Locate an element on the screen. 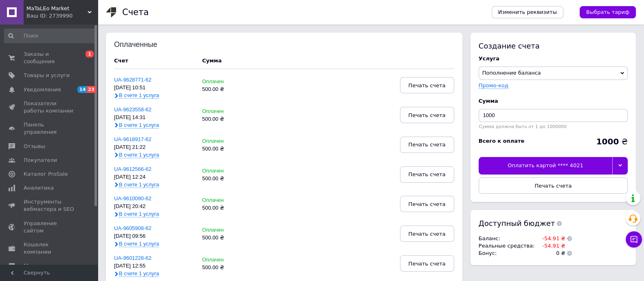 This screenshot has height=281, width=644. span: Маркет is located at coordinates (34, 266).